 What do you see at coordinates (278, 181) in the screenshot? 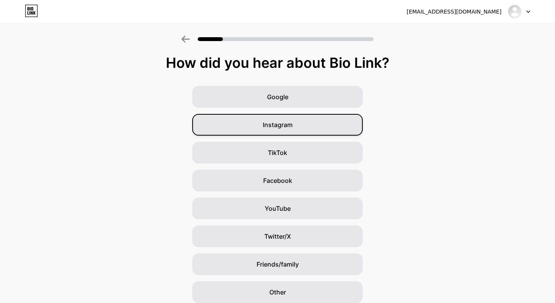
I see `span: Facebook` at bounding box center [278, 181].